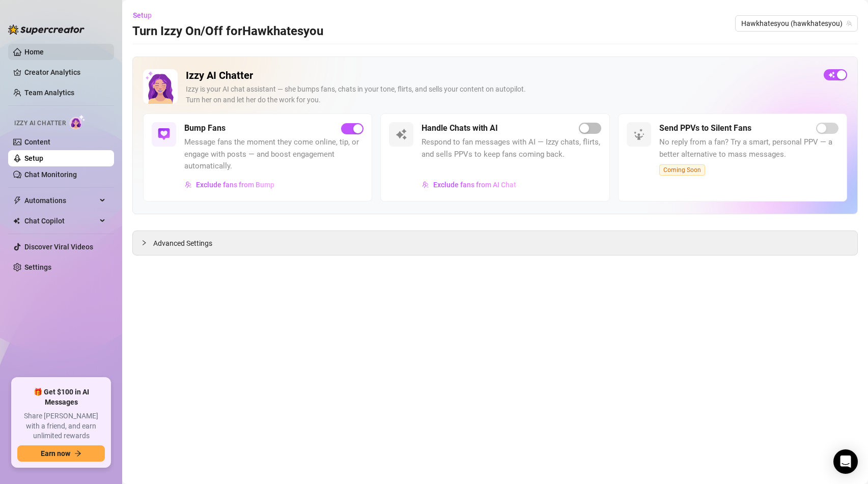 This screenshot has width=868, height=484. Describe the element at coordinates (849, 23) in the screenshot. I see `span: team` at that location.